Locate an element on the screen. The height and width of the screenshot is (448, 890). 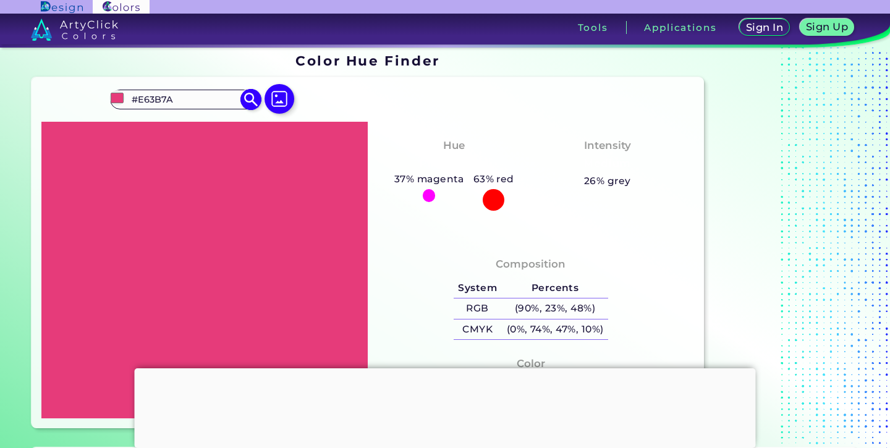
h3: Pinkish Red is located at coordinates (454, 164).